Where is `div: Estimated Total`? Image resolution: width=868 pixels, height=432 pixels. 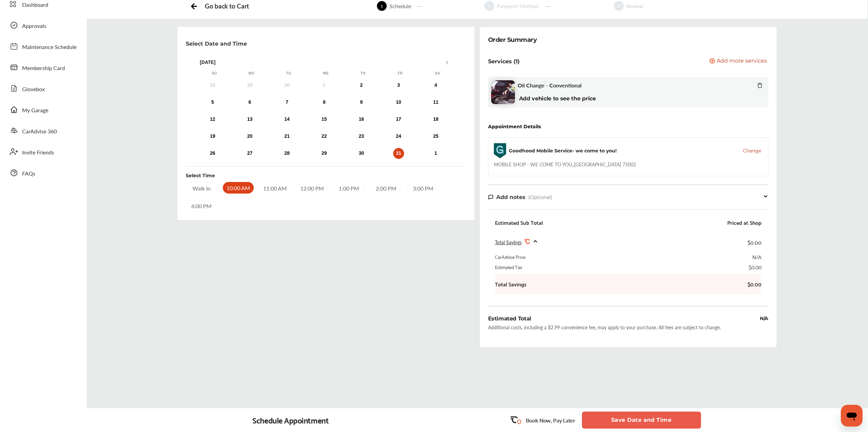
div: Estimated Total is located at coordinates (509, 318).